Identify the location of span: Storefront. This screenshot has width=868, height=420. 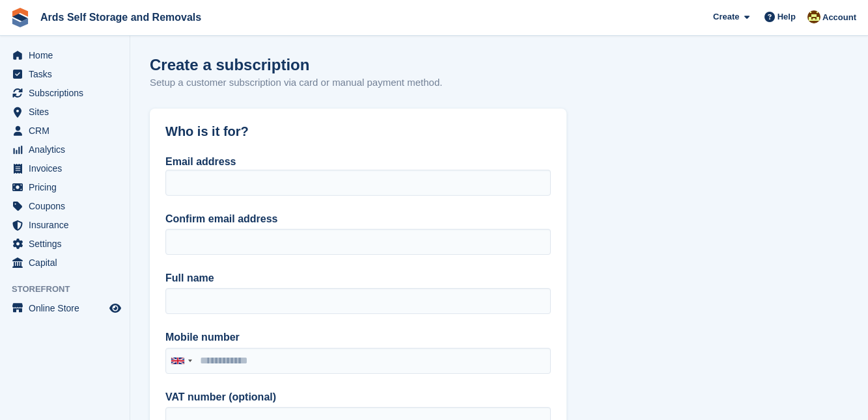
(70, 290).